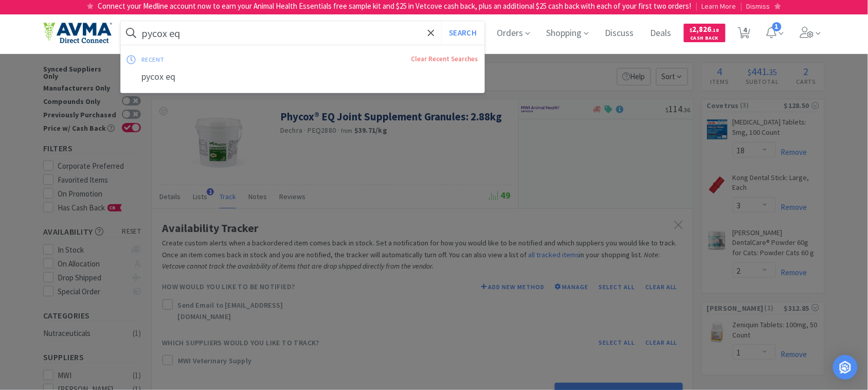  Describe the element at coordinates (705, 29) in the screenshot. I see `span: 2,826` at that location.